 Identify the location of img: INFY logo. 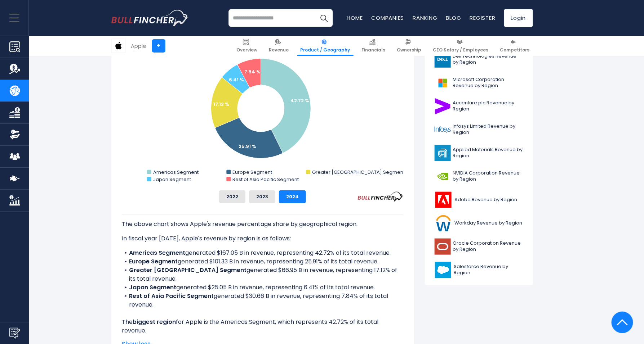
(443, 129).